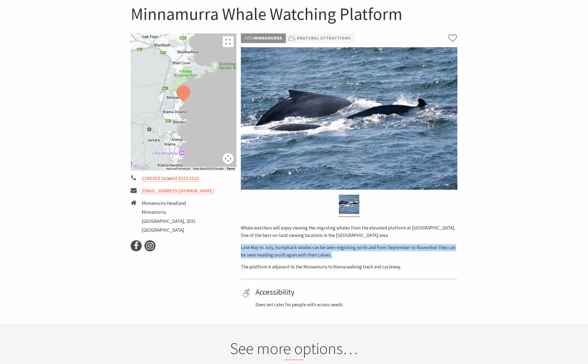 The image size is (588, 364). Describe the element at coordinates (355, 292) in the screenshot. I see `h4: Accessibility` at that location.